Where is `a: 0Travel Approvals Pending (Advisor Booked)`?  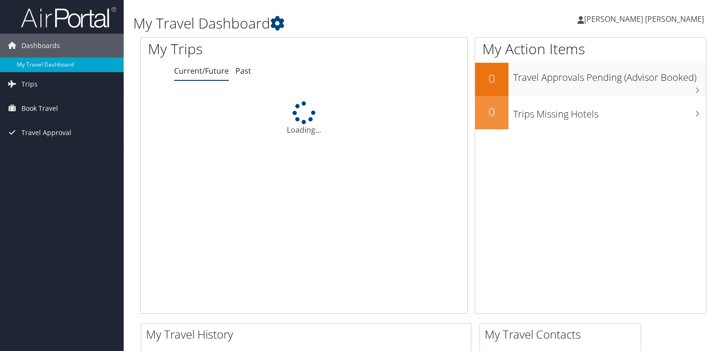 a: 0Travel Approvals Pending (Advisor Booked) is located at coordinates (590, 79).